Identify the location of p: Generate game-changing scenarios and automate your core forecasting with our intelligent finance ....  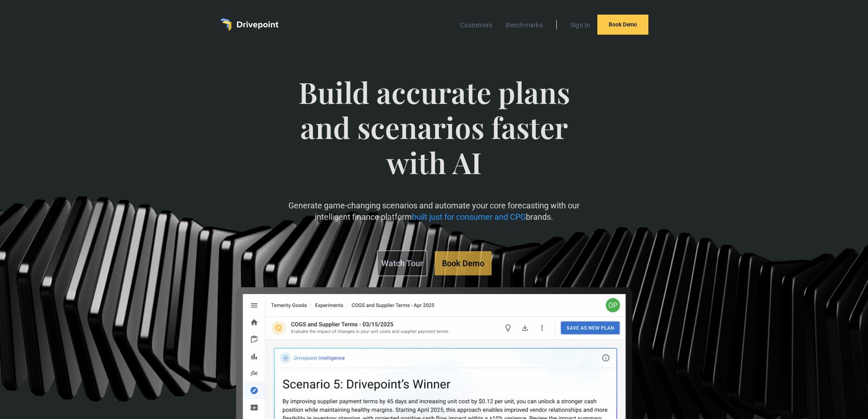
(434, 211).